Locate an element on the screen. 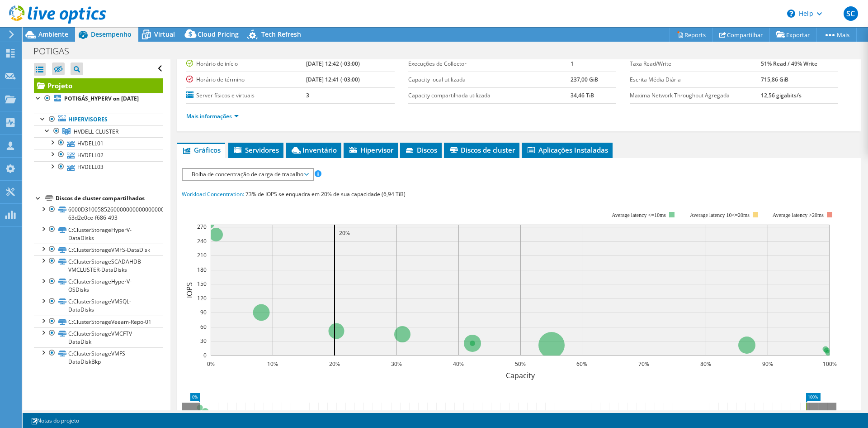 The width and height of the screenshot is (868, 428). a: C:ClusterStorageHyperV-OSDisks is located at coordinates (98, 286).